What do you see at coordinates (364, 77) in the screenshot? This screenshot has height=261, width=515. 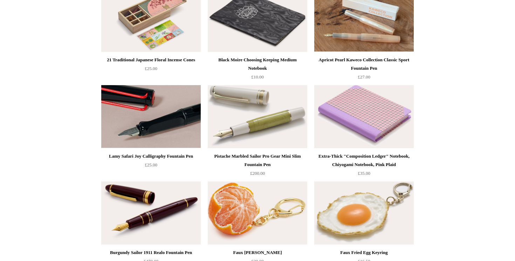 I see `span: £27.00` at bounding box center [364, 77].